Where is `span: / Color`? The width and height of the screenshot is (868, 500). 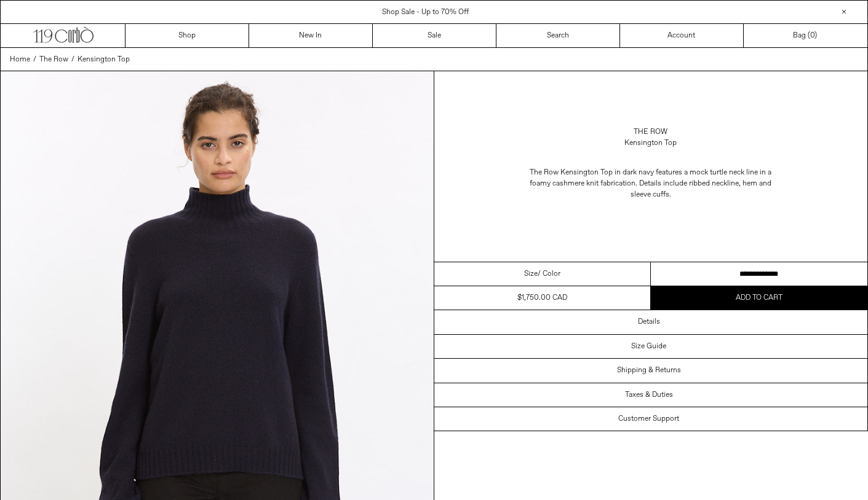
span: / Color is located at coordinates (549, 274).